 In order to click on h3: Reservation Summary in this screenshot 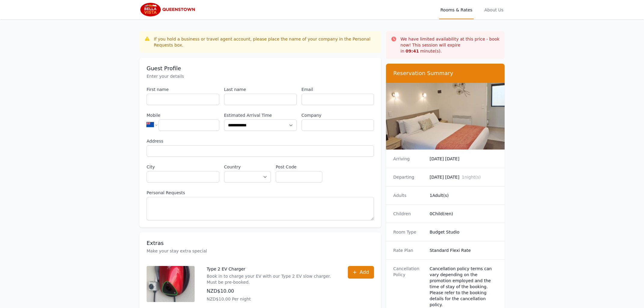, I will do `click(445, 73)`.